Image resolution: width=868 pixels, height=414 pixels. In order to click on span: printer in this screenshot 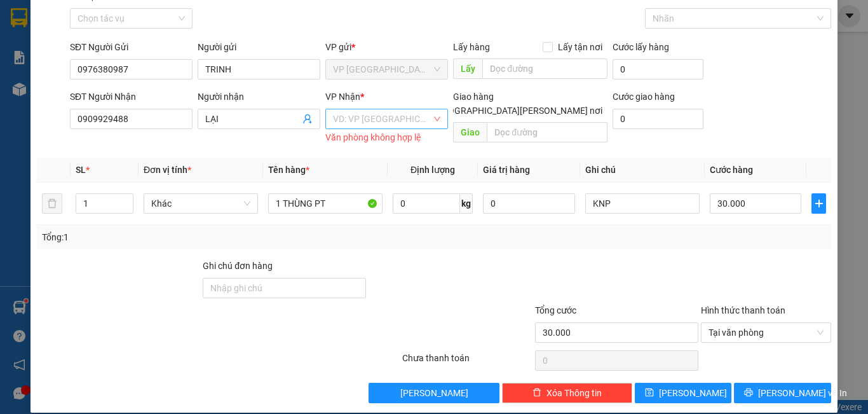, I will do `click(748, 393)`.